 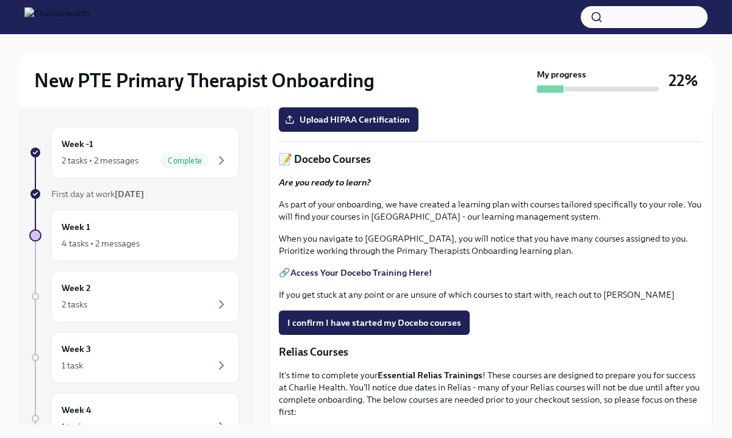 I want to click on p: Relias Courses, so click(x=491, y=352).